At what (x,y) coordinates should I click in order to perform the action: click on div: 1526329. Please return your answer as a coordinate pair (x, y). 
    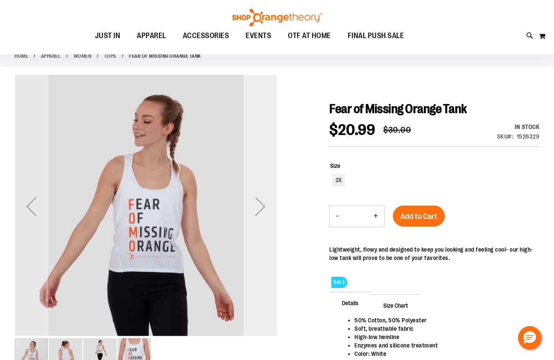
    Looking at the image, I should click on (528, 136).